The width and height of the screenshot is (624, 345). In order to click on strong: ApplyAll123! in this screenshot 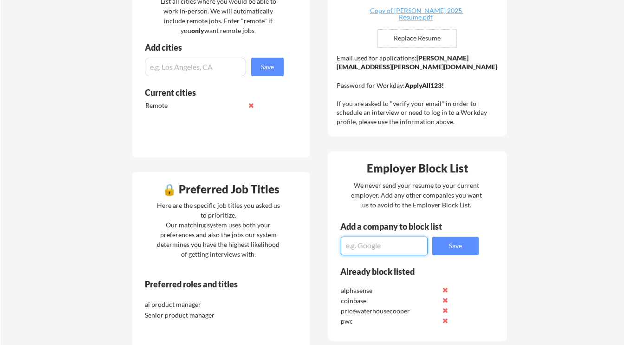, I will do `click(424, 85)`.